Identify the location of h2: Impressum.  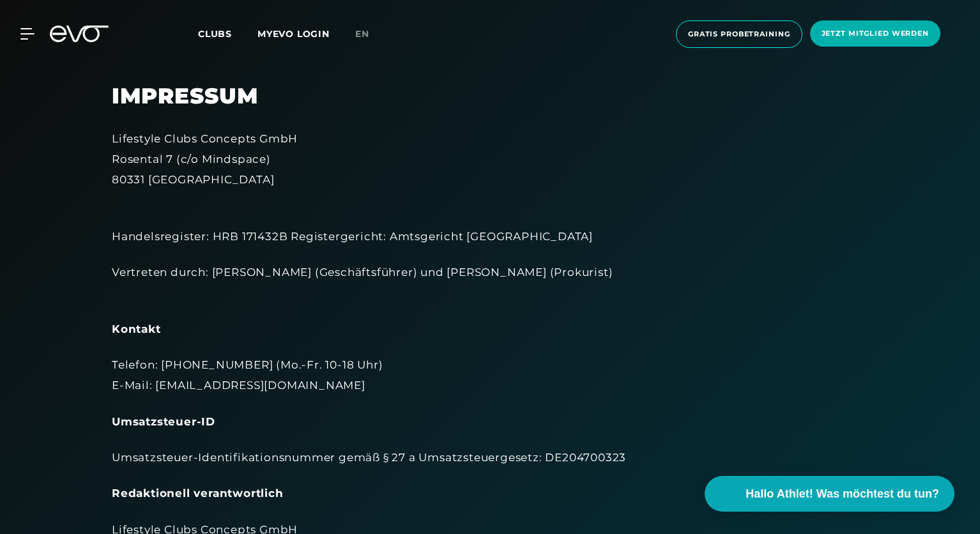
(490, 95).